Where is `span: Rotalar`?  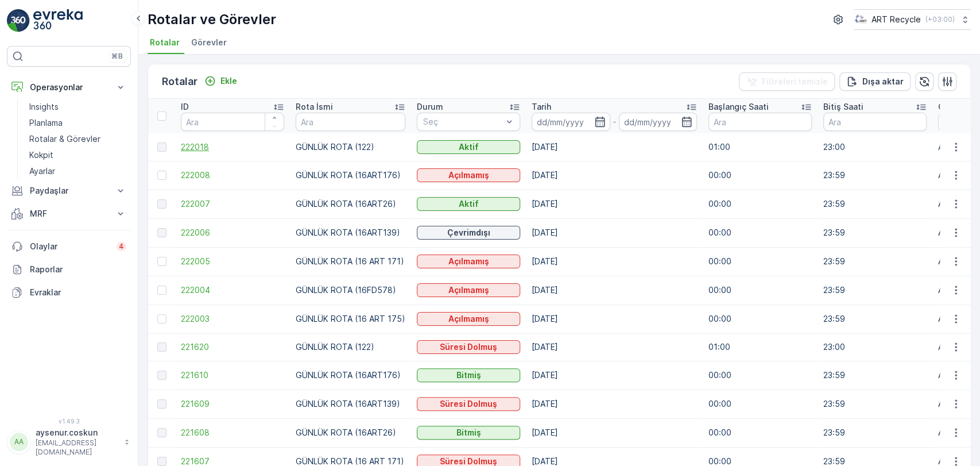
span: Rotalar is located at coordinates (164, 42).